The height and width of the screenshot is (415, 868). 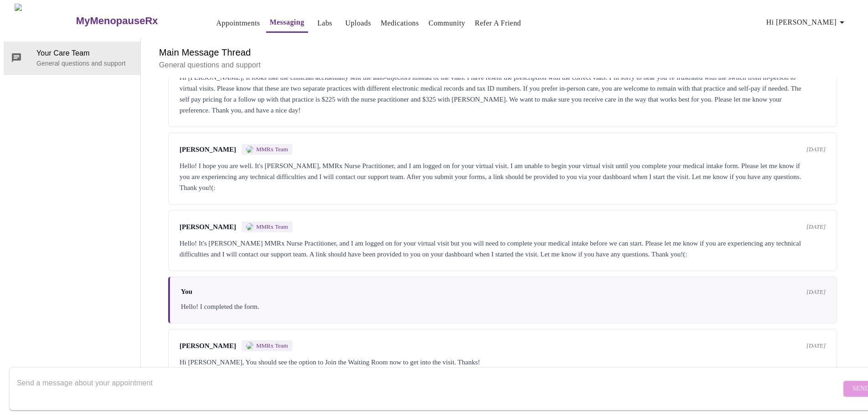 I want to click on button: Messaging, so click(x=287, y=23).